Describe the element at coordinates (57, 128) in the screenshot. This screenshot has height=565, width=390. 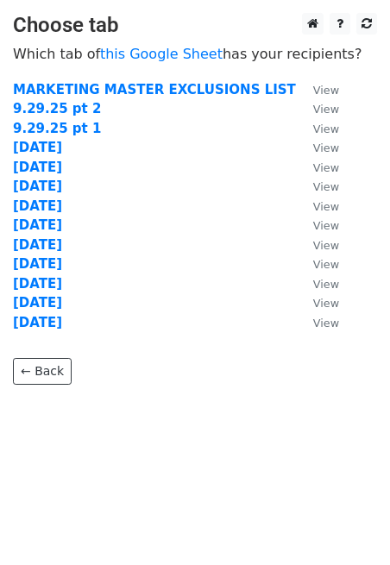
I see `a: 9.29.25 pt 1` at that location.